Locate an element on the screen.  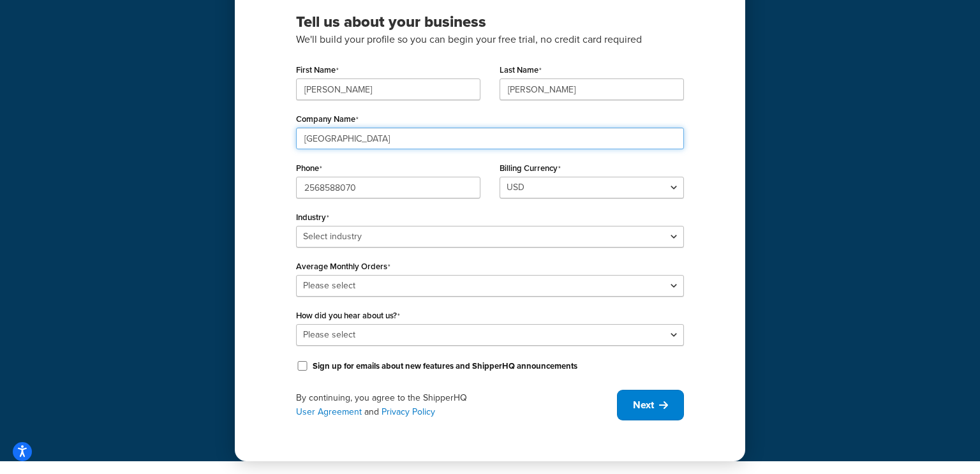
button: Next is located at coordinates (650, 406).